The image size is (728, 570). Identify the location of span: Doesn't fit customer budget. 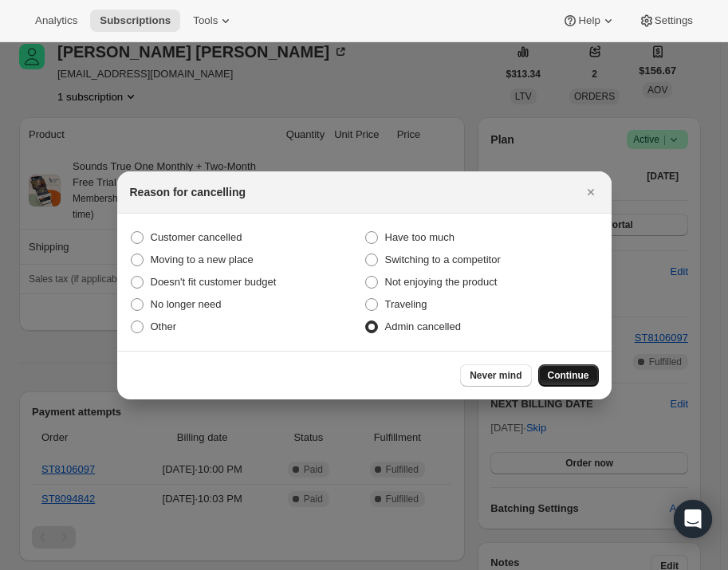
(214, 282).